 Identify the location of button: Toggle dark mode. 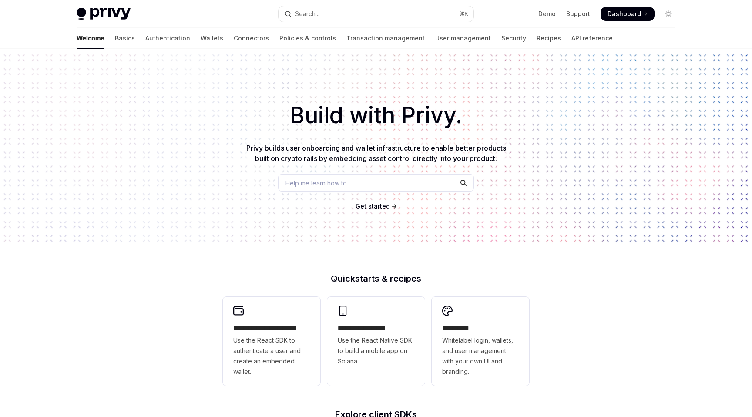
(668, 14).